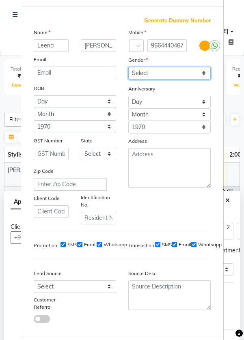 This screenshot has width=244, height=340. What do you see at coordinates (47, 199) in the screenshot?
I see `label: Client Code` at bounding box center [47, 199].